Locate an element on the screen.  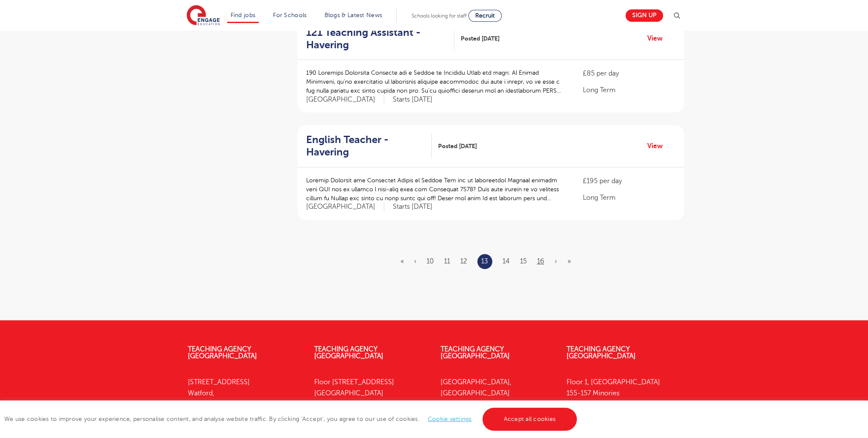
a: Previous is located at coordinates (415, 261).